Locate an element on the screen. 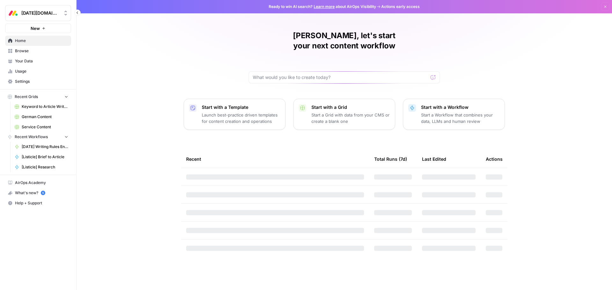  p: Start a Grid with data from your CMS or create a blank one is located at coordinates (350, 118).